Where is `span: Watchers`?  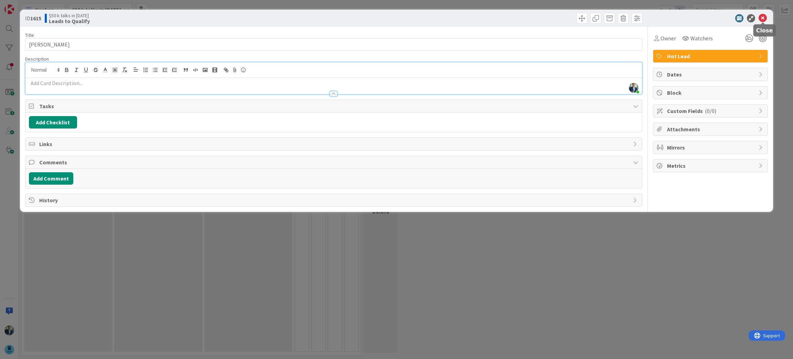 span: Watchers is located at coordinates (702, 38).